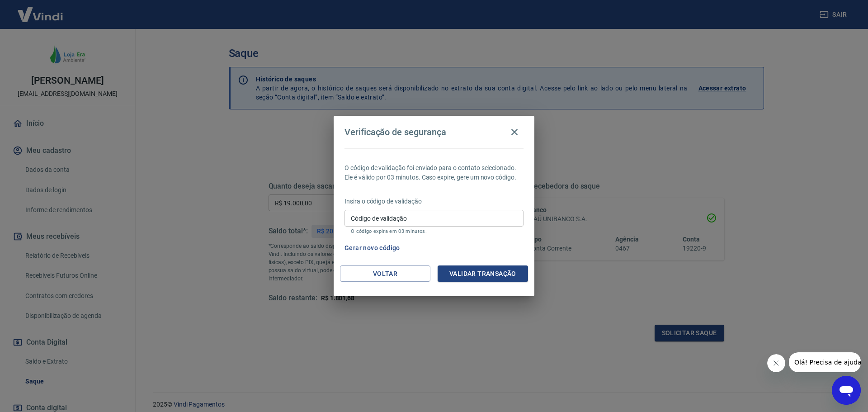 The height and width of the screenshot is (412, 868). Describe the element at coordinates (372, 248) in the screenshot. I see `button: Gerar novo código` at that location.